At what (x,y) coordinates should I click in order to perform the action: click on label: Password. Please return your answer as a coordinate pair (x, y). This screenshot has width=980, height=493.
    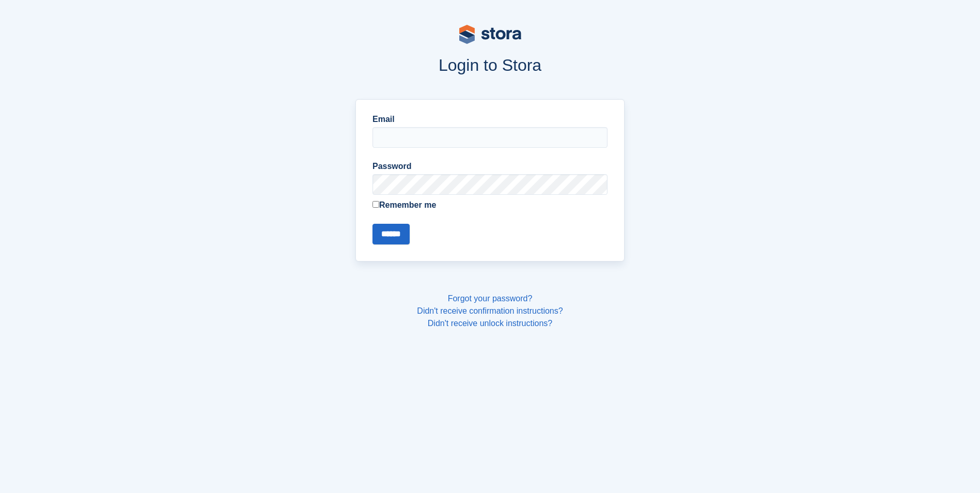
    Looking at the image, I should click on (490, 167).